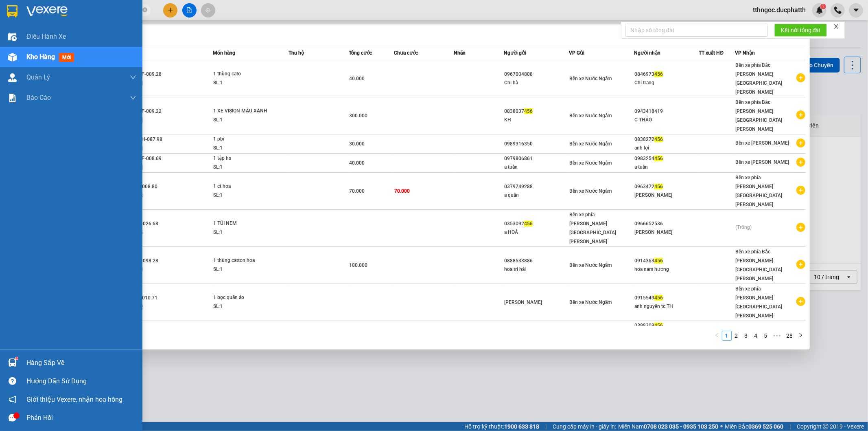 The height and width of the screenshot is (431, 868). What do you see at coordinates (244, 159) in the screenshot?
I see `div: 1 tập hs` at bounding box center [244, 159].